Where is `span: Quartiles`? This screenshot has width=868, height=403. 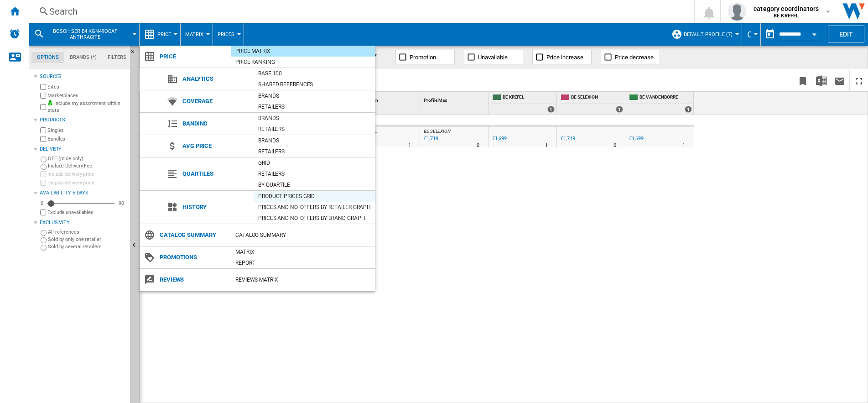 span: Quartiles is located at coordinates (216, 174).